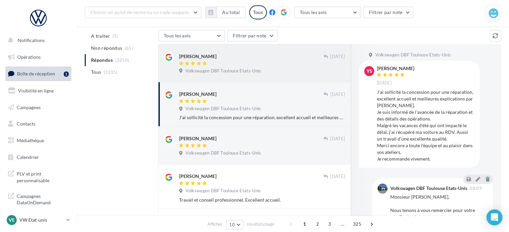 The image size is (509, 232). Describe the element at coordinates (38, 157) in the screenshot. I see `a: Calendrier` at that location.